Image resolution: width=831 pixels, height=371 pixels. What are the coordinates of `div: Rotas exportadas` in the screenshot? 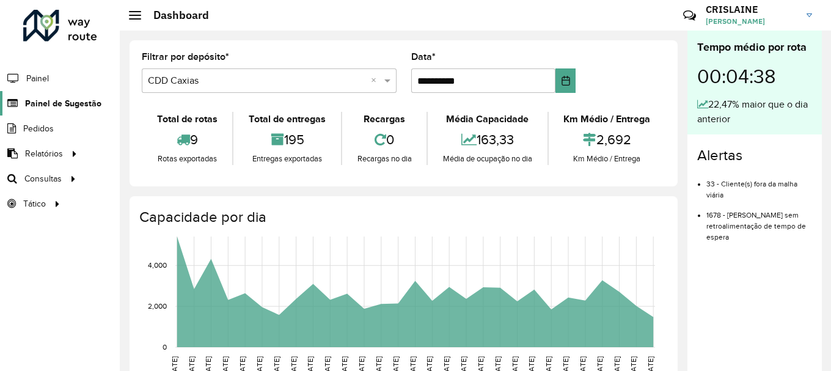 It's located at (187, 159).